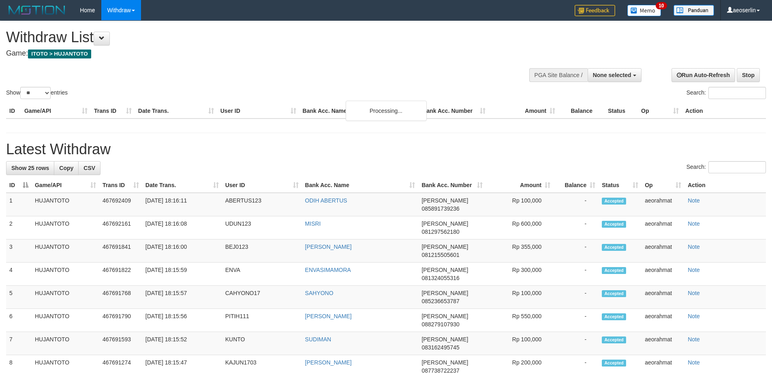 The width and height of the screenshot is (772, 373). I want to click on th: Status: activate to sort column ascending, so click(620, 185).